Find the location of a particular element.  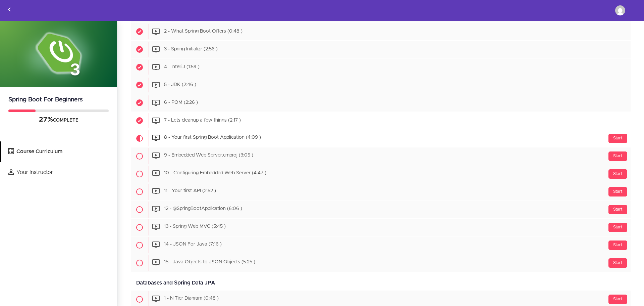

a: Current item Start 8 - Your first Spring Boot Application (4:09 ) is located at coordinates (381, 138).